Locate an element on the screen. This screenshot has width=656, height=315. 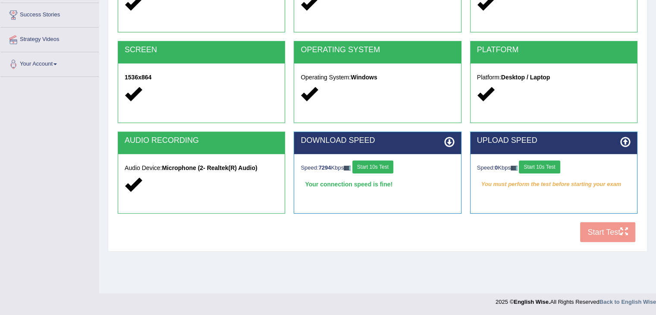
a: Strategy Videos is located at coordinates (50, 38).